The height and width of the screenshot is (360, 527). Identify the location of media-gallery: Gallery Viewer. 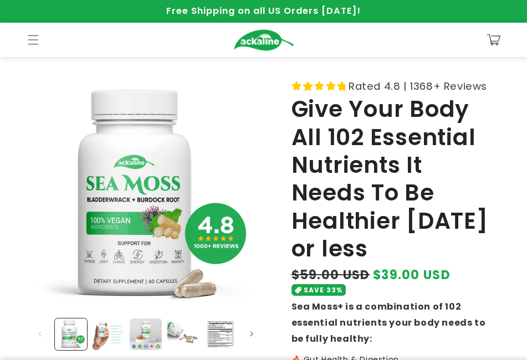
(146, 215).